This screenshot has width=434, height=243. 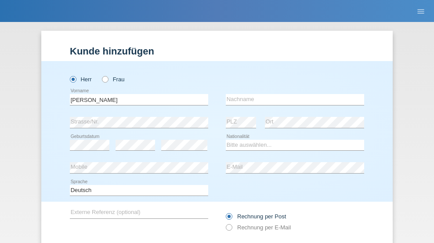 I want to click on input: Herr, so click(x=73, y=79).